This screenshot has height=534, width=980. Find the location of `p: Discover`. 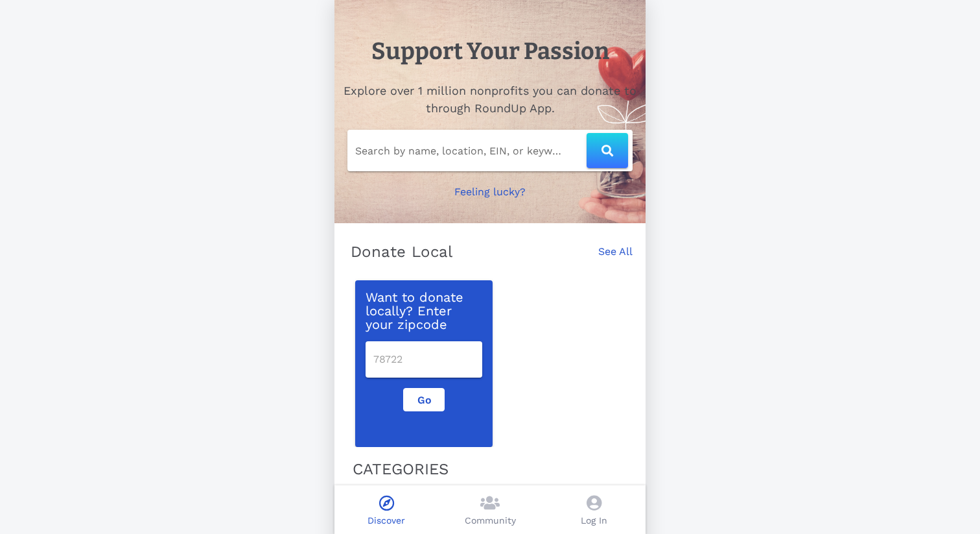

p: Discover is located at coordinates (387, 521).